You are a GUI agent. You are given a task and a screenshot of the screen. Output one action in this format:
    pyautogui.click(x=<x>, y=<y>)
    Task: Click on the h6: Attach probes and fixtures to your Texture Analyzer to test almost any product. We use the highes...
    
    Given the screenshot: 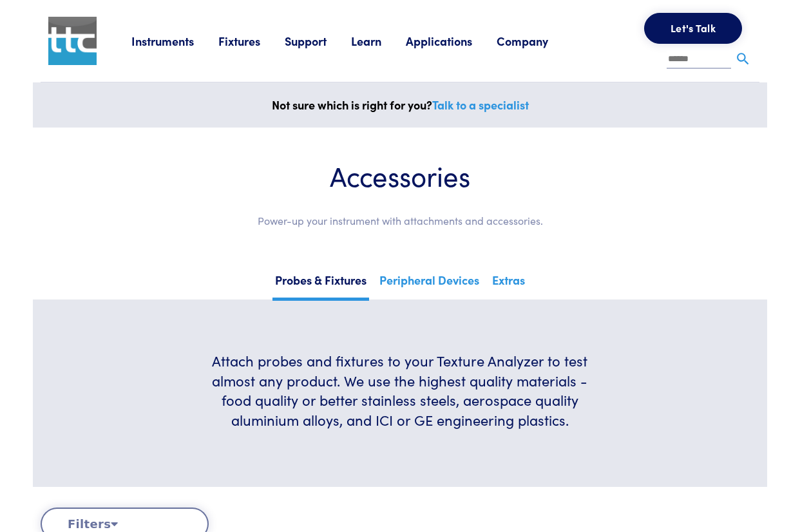 What is the action you would take?
    pyautogui.click(x=399, y=391)
    